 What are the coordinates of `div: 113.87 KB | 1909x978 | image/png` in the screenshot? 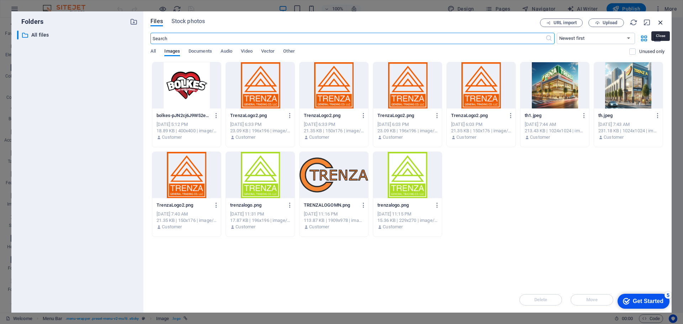 It's located at (334, 220).